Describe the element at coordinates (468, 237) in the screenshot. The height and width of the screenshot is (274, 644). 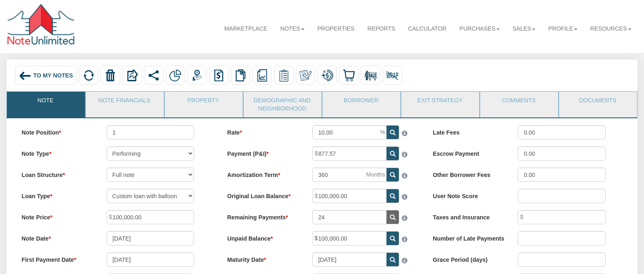
I see `label: Number of Late Payments` at that location.